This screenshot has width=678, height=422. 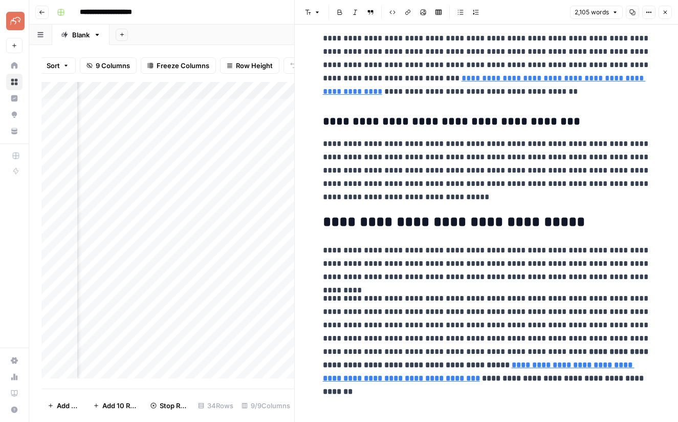 What do you see at coordinates (169, 405) in the screenshot?
I see `button: Stop Runs` at bounding box center [169, 405].